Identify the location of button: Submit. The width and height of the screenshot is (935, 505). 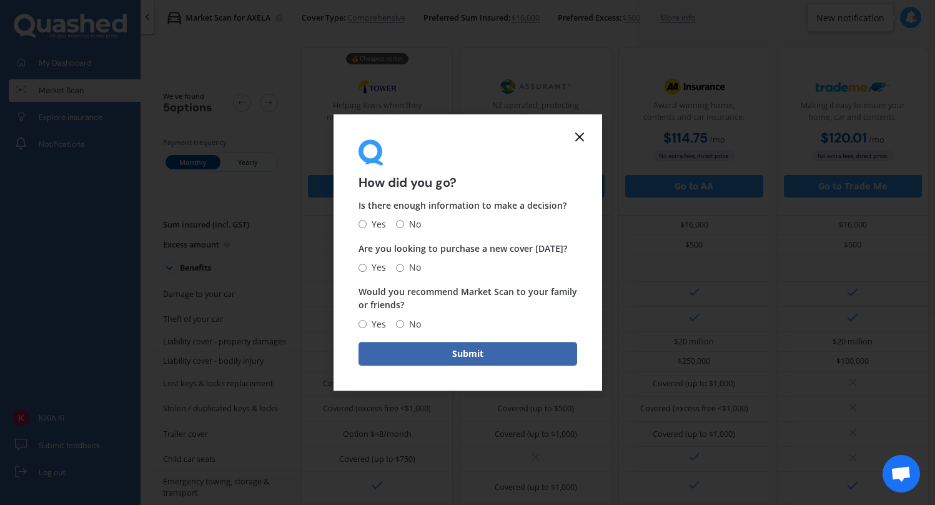
(468, 353).